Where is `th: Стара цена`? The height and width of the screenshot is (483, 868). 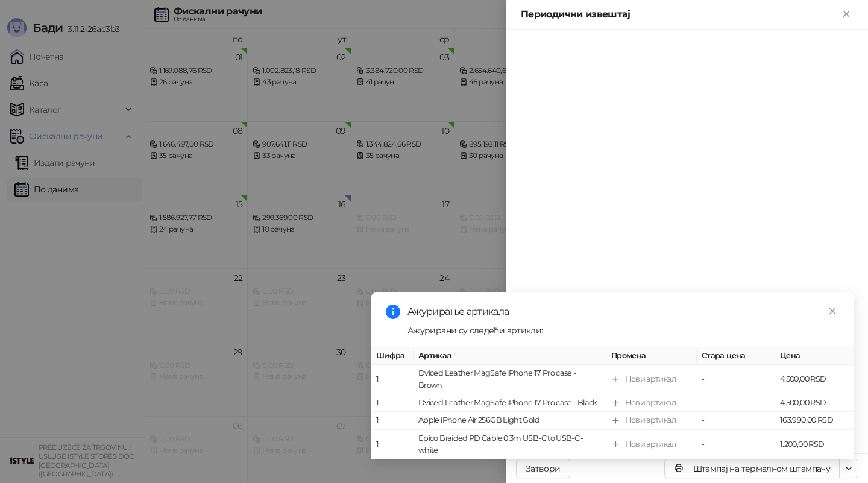 th: Стара цена is located at coordinates (736, 356).